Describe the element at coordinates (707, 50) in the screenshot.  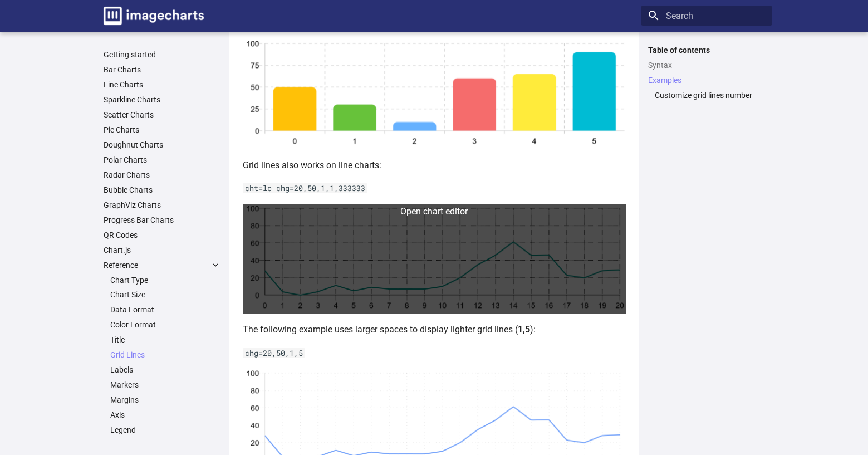
I see `label: Table of contents` at that location.